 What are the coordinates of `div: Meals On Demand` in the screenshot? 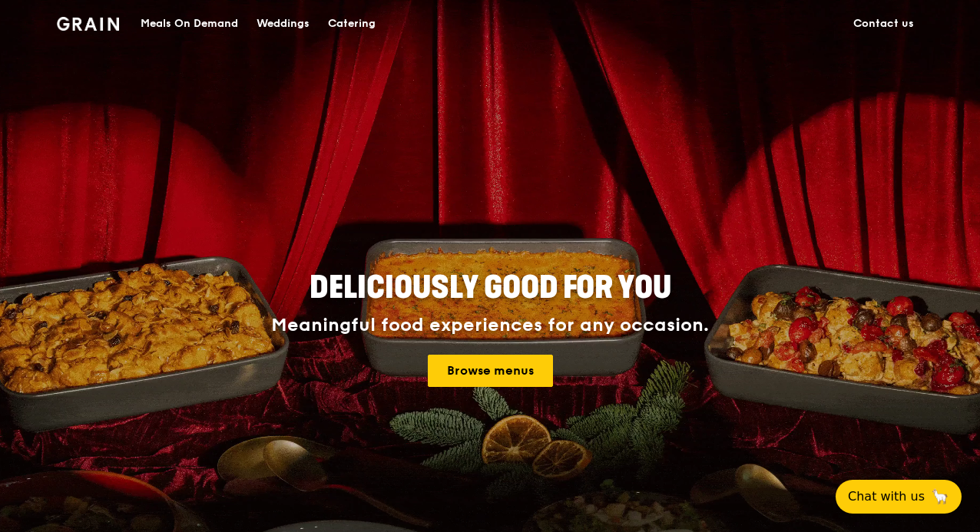 It's located at (189, 24).